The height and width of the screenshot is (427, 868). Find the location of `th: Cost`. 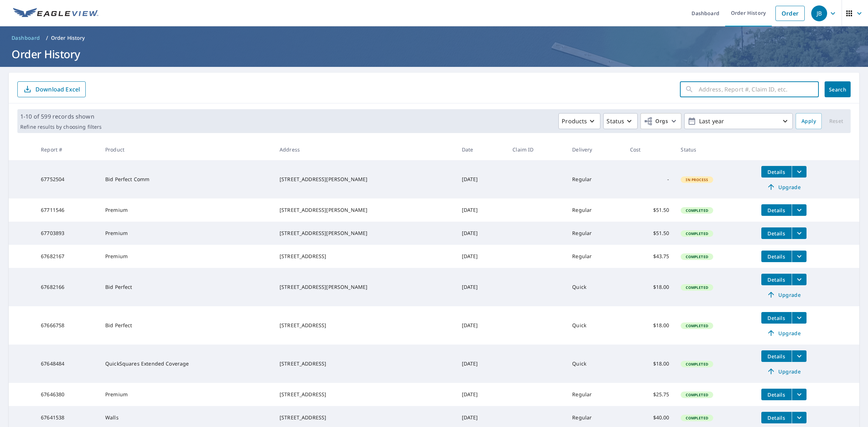

th: Cost is located at coordinates (650, 149).